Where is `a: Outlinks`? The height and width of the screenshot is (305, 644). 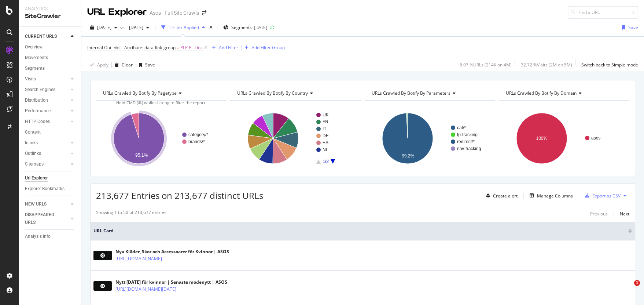
a: Outlinks is located at coordinates (47, 154).